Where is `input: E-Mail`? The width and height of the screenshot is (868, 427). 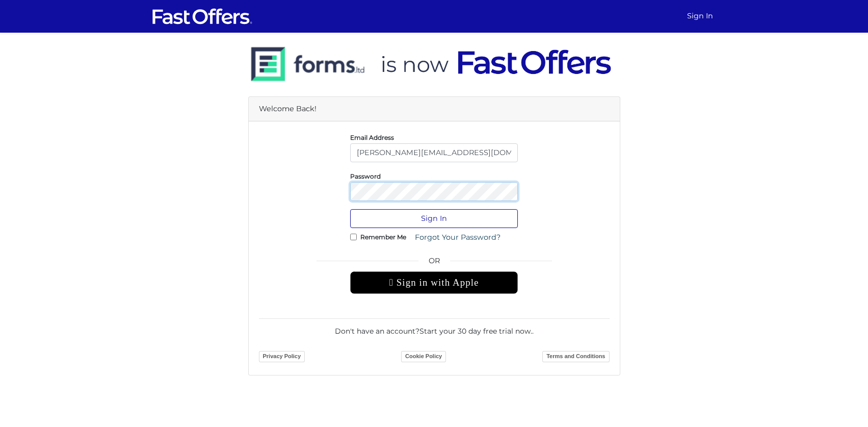
input: E-Mail is located at coordinates (434, 152).